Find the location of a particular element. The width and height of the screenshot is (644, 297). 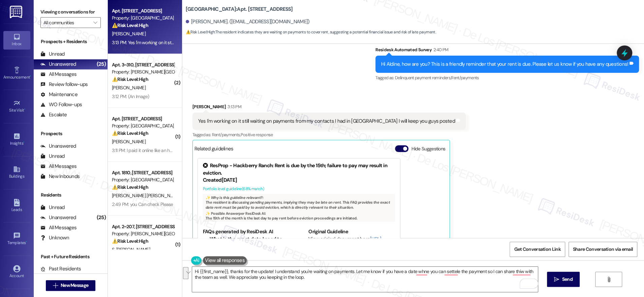

span: Rent/payments , is located at coordinates (226, 135).